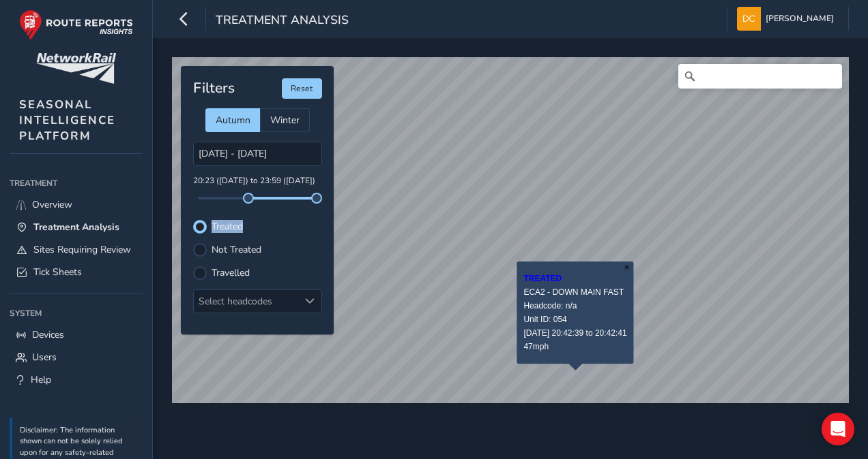 Image resolution: width=868 pixels, height=459 pixels. What do you see at coordinates (302, 88) in the screenshot?
I see `button: Reset` at bounding box center [302, 88].